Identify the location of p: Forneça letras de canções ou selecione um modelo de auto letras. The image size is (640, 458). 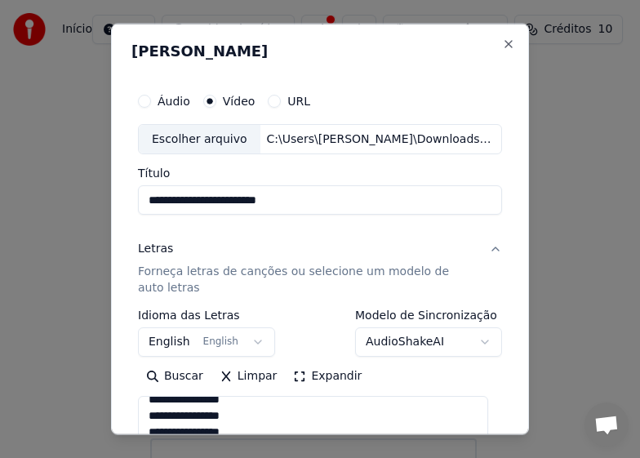
(307, 280).